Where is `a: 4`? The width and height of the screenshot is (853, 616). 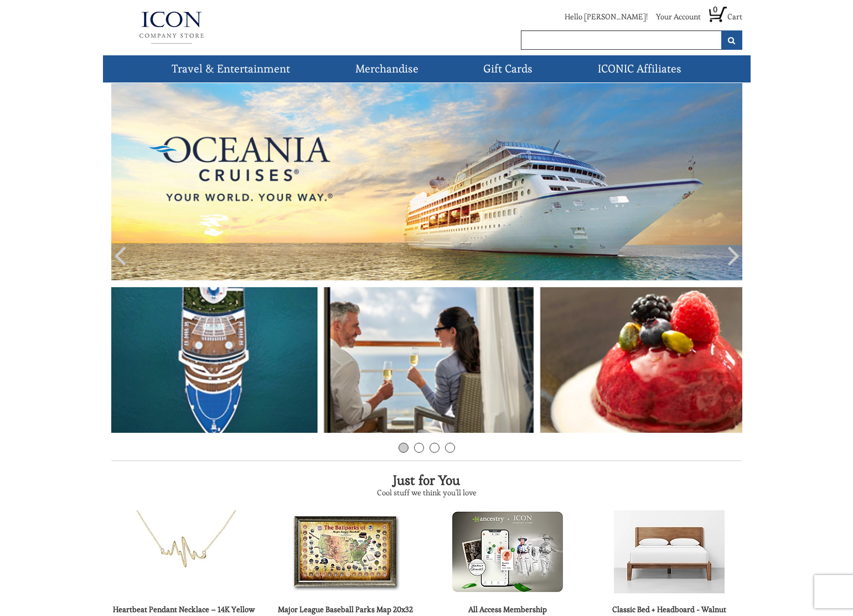
a: 4 is located at coordinates (450, 448).